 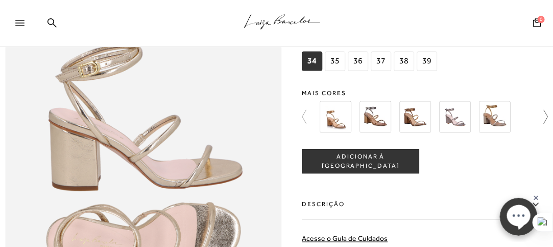 I want to click on a: Acesse o Guia de Cuidados, so click(x=345, y=238).